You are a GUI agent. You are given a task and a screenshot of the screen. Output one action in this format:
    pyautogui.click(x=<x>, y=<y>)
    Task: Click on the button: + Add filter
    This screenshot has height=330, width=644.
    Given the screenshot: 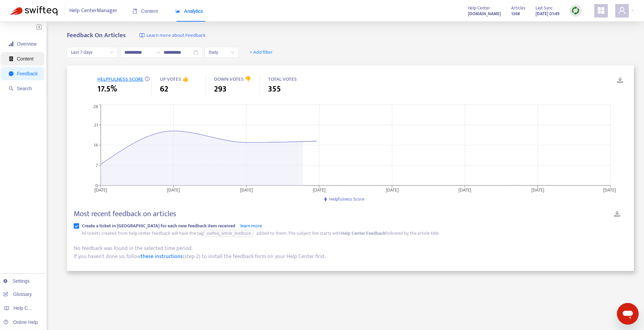 What is the action you would take?
    pyautogui.click(x=261, y=52)
    